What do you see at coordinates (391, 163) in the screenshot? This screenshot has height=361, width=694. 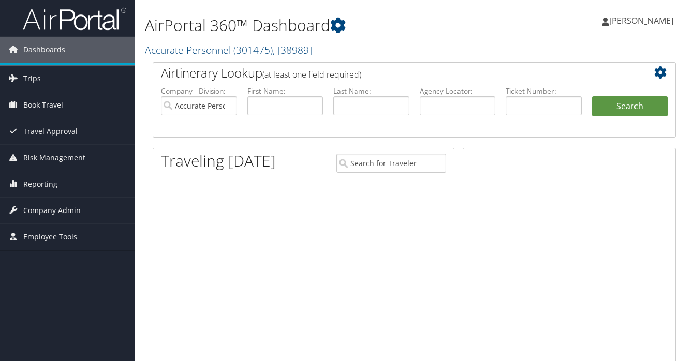 I see `input: Search for Traveler` at bounding box center [391, 163].